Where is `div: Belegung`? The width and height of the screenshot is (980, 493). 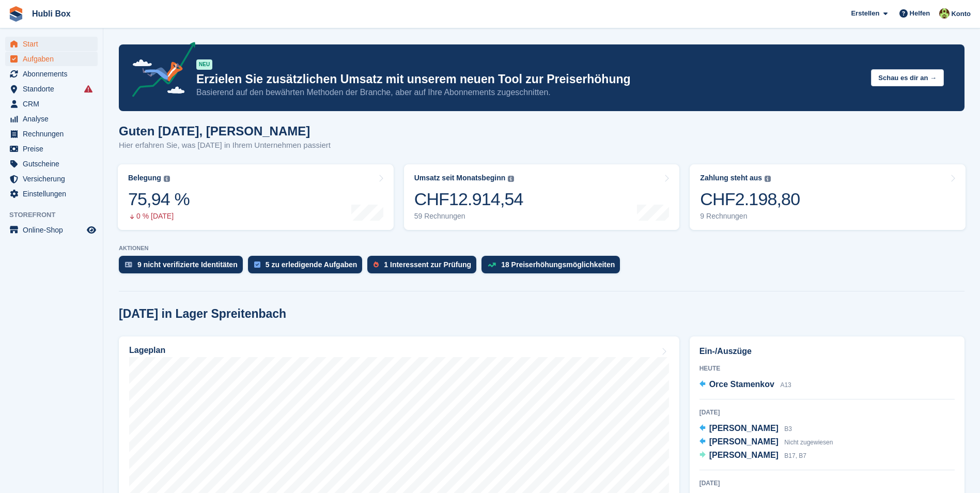
div: Belegung is located at coordinates (145, 178).